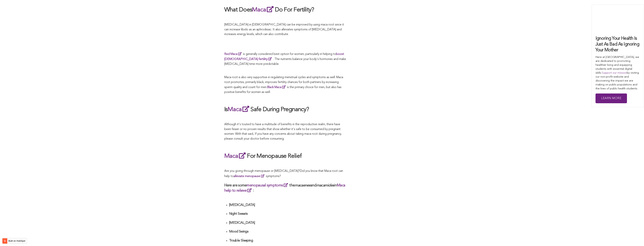  I want to click on h4: Night Sweats, so click(288, 214).